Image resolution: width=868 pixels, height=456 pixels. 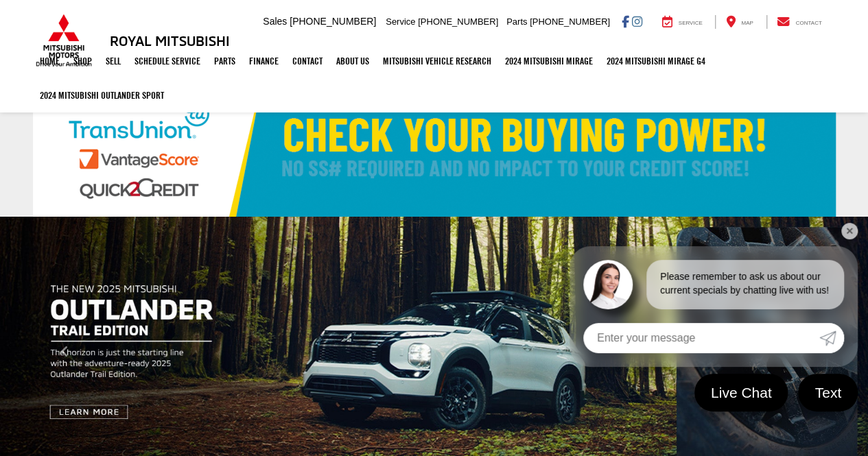 What do you see at coordinates (827, 392) in the screenshot?
I see `a: Text` at bounding box center [827, 392].